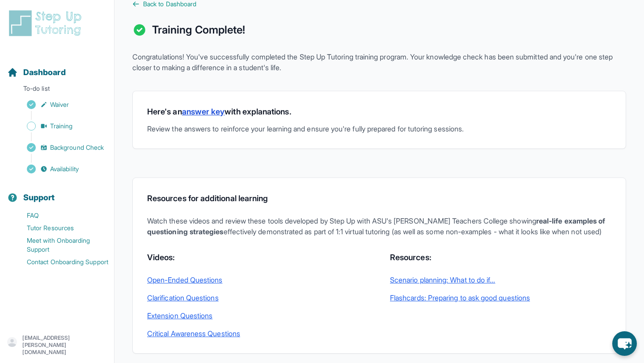 Image resolution: width=644 pixels, height=363 pixels. What do you see at coordinates (61, 245) in the screenshot?
I see `a: Meet with Onboarding Support` at bounding box center [61, 245].